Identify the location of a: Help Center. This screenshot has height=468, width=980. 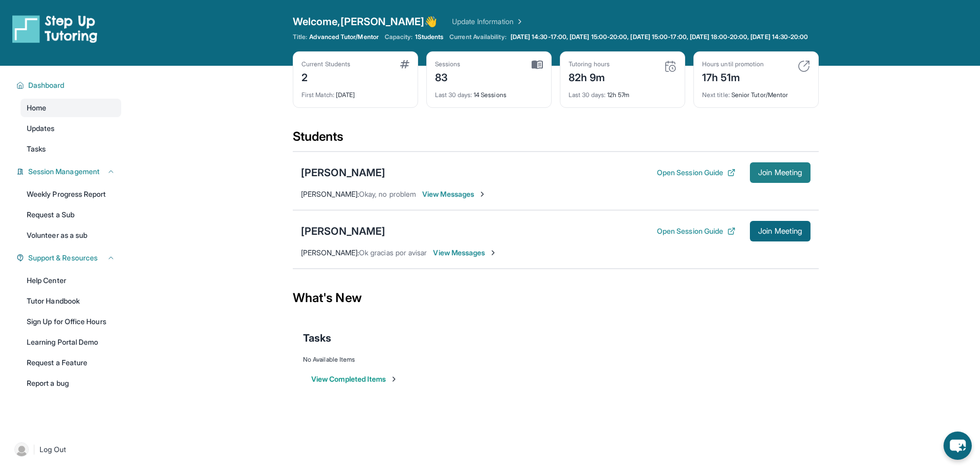
(71, 281).